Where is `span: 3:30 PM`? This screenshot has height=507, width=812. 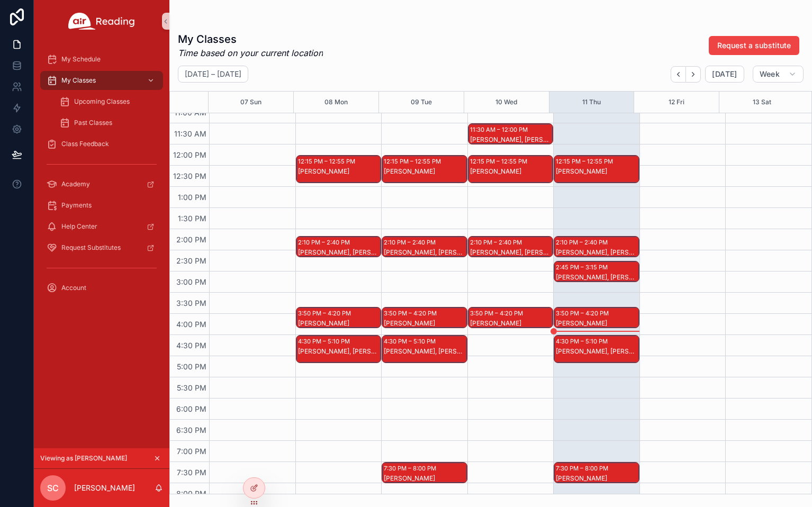
span: 3:30 PM is located at coordinates (191, 303).